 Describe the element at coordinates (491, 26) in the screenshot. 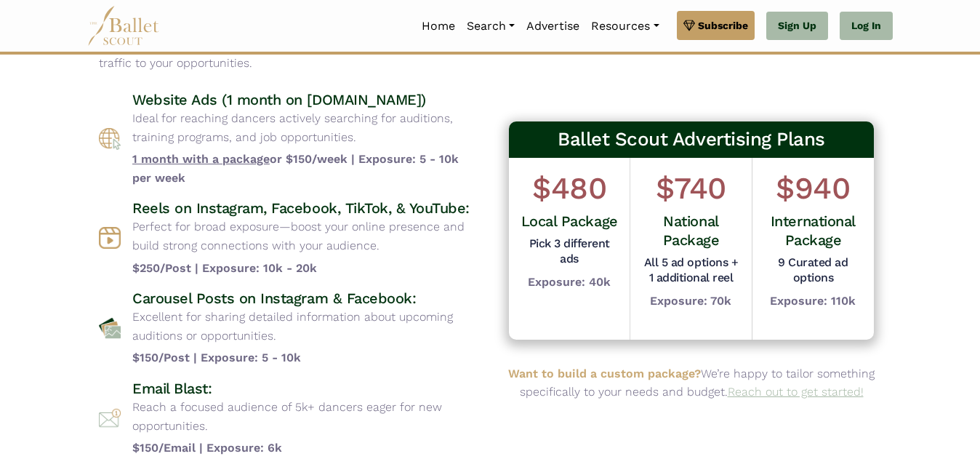

I see `a: Search` at that location.